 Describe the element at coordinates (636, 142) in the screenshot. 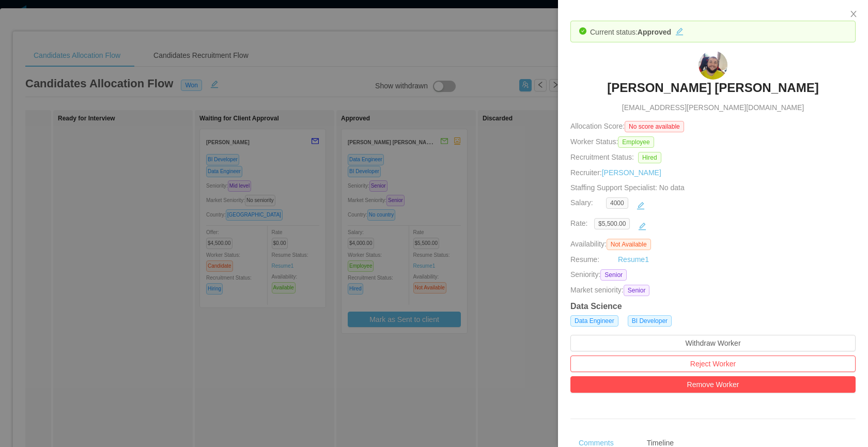

I see `span: Employee` at that location.